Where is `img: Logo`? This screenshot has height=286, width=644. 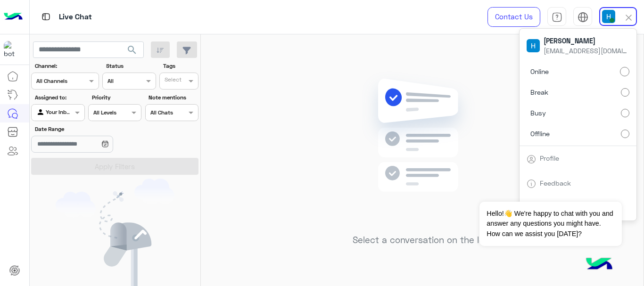
img: Logo is located at coordinates (13, 17).